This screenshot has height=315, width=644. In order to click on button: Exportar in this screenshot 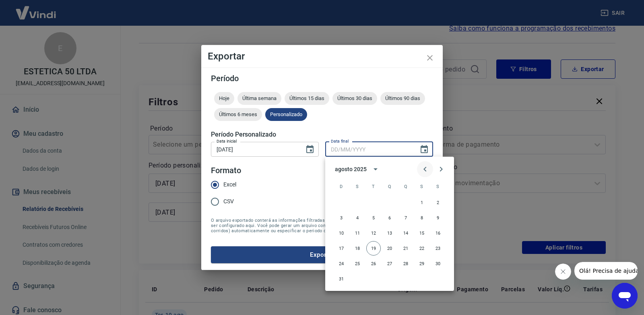, I will do `click(322, 254)`.